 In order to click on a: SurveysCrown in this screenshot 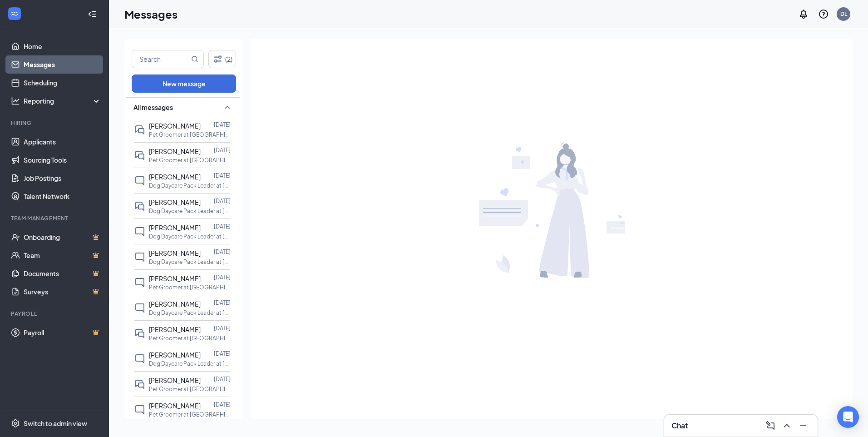, I will do `click(62, 292)`.